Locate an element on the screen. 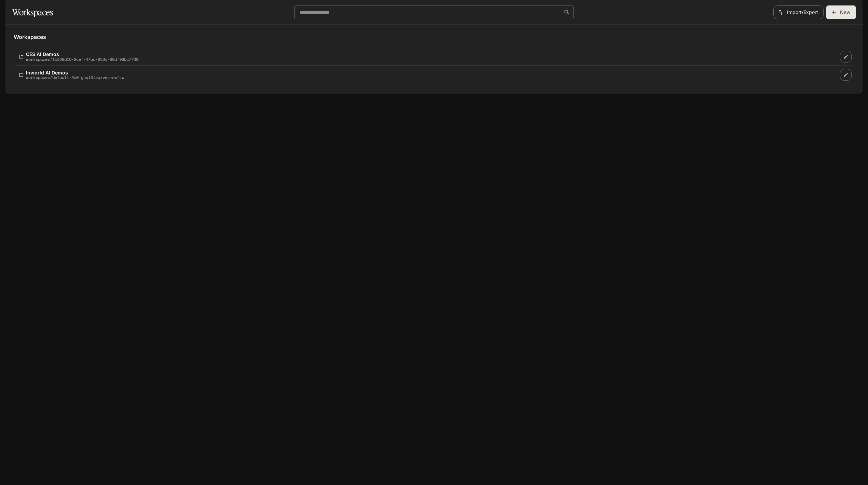 Image resolution: width=868 pixels, height=485 pixels. a: Inworld AI Demosworkspaces/default-2x0_ghqi0irqxvesmnwfsw is located at coordinates (427, 74).